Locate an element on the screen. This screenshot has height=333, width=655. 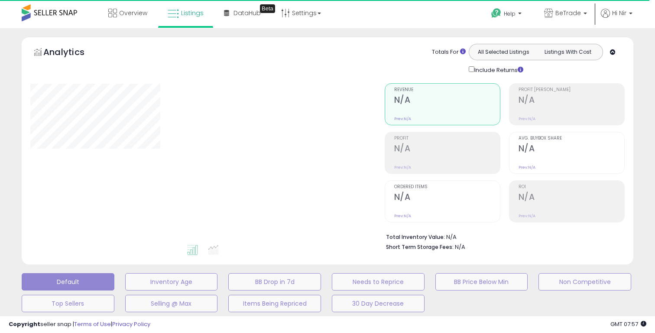
button: BB Drop in 7d is located at coordinates (275, 282).